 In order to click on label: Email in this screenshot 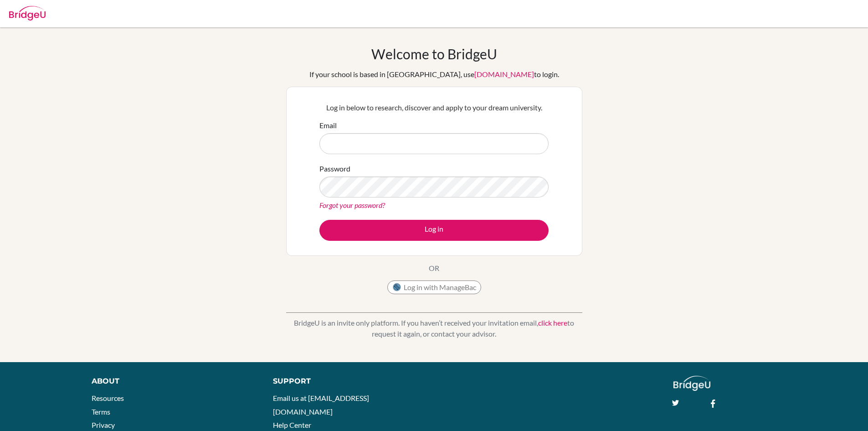, I will do `click(328, 126)`.